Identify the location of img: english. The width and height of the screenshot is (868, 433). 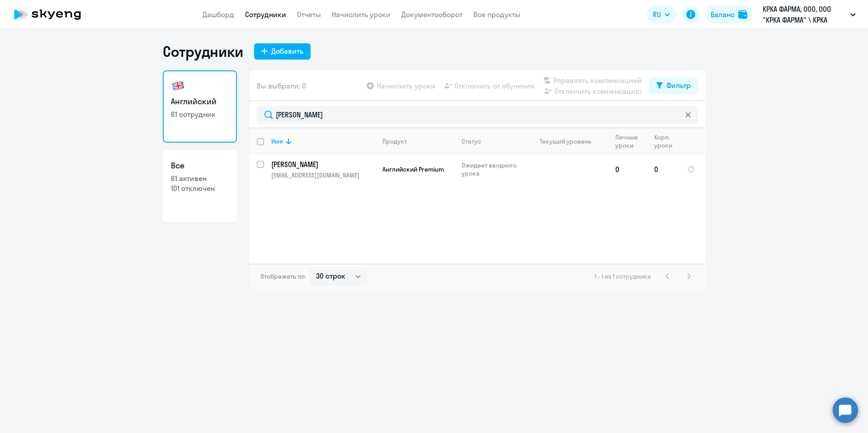
(178, 86).